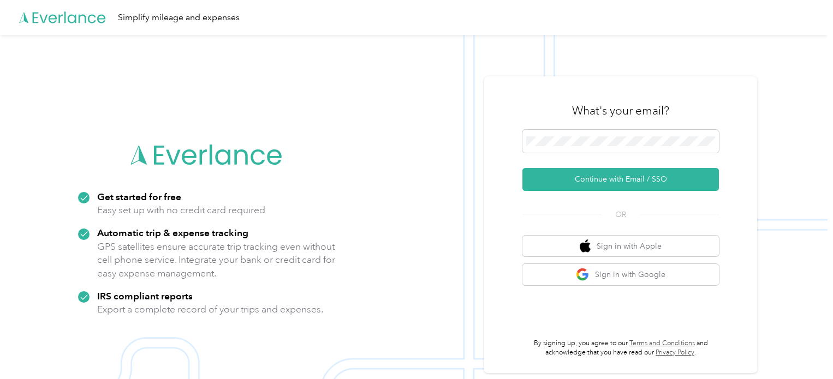 This screenshot has height=379, width=833. What do you see at coordinates (621, 215) in the screenshot?
I see `span: OR` at bounding box center [621, 215].